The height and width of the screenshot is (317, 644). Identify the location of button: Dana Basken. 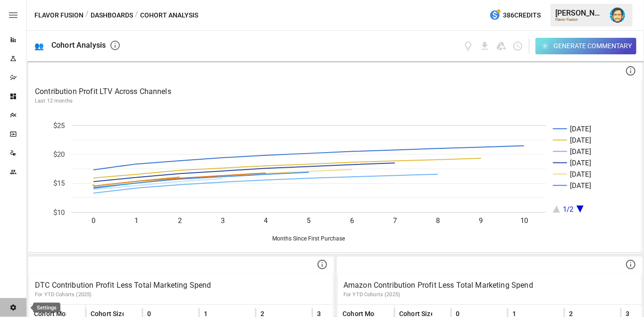
(617, 15).